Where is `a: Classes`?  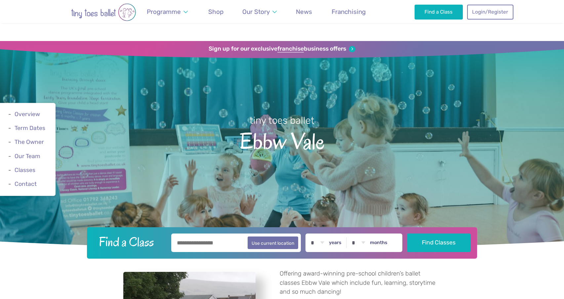
a: Classes is located at coordinates (25, 170).